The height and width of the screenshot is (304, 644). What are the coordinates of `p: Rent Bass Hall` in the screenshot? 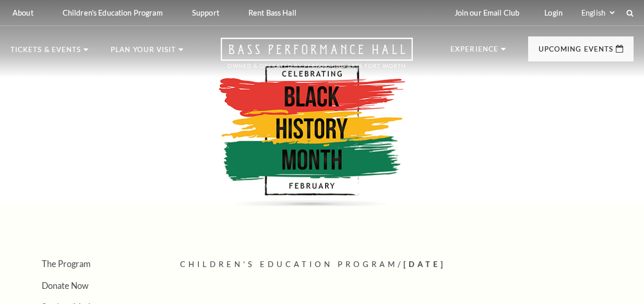 It's located at (272, 12).